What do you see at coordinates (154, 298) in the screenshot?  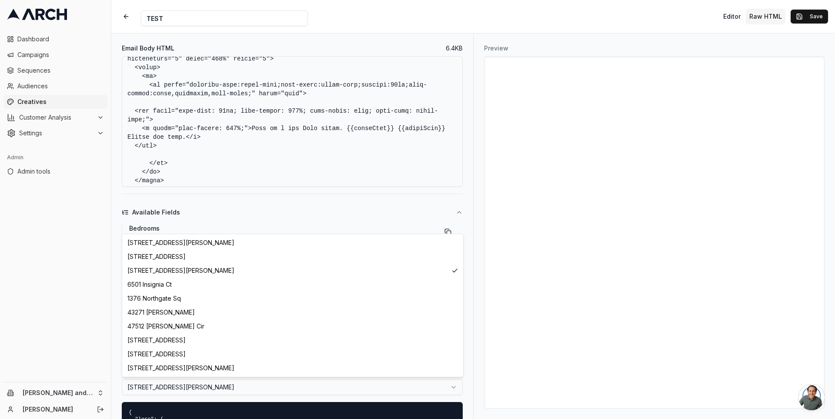 I see `span: 1376 Northgate Sq` at bounding box center [154, 298].